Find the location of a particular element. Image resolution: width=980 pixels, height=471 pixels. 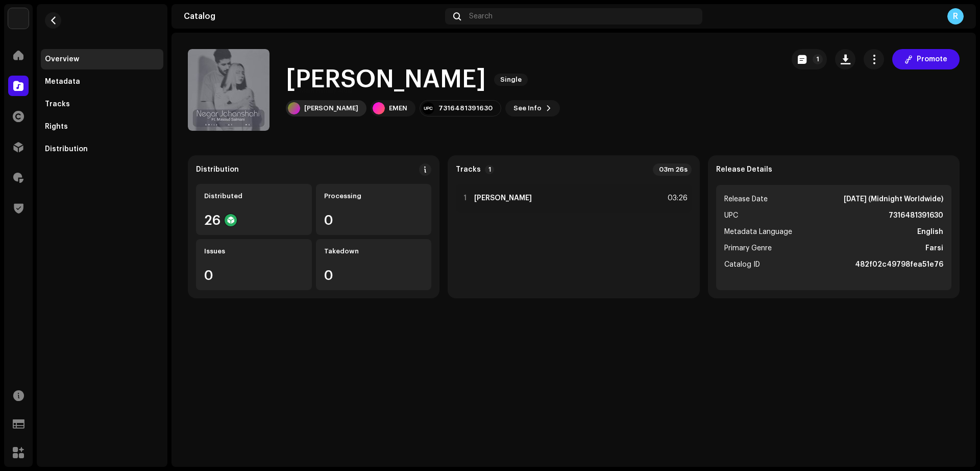

strong: Release Details is located at coordinates (745, 170).